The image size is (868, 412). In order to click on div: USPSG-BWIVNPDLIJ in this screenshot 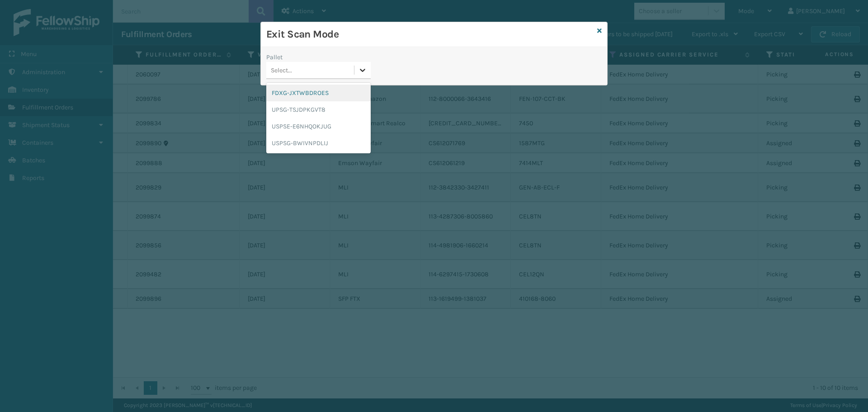, I will do `click(318, 143)`.